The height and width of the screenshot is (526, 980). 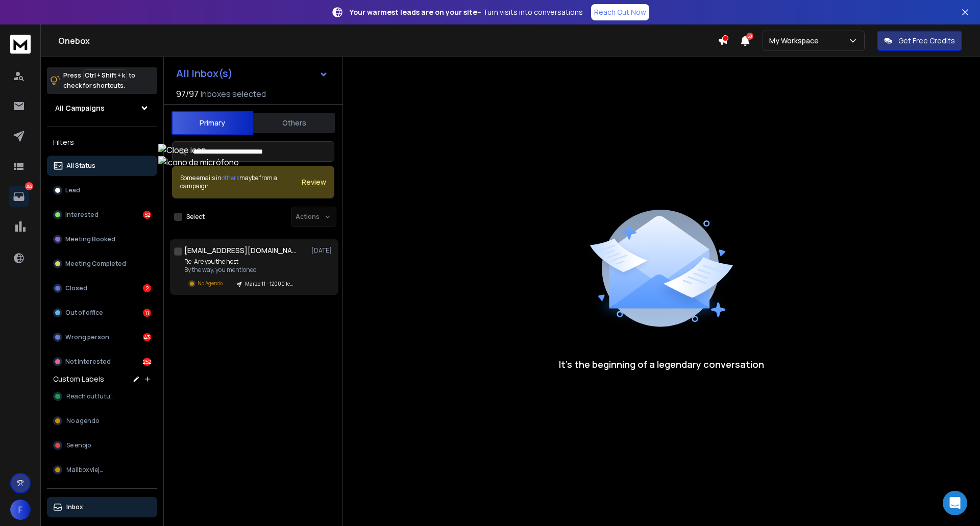 What do you see at coordinates (102, 288) in the screenshot?
I see `button: Closed2` at bounding box center [102, 288].